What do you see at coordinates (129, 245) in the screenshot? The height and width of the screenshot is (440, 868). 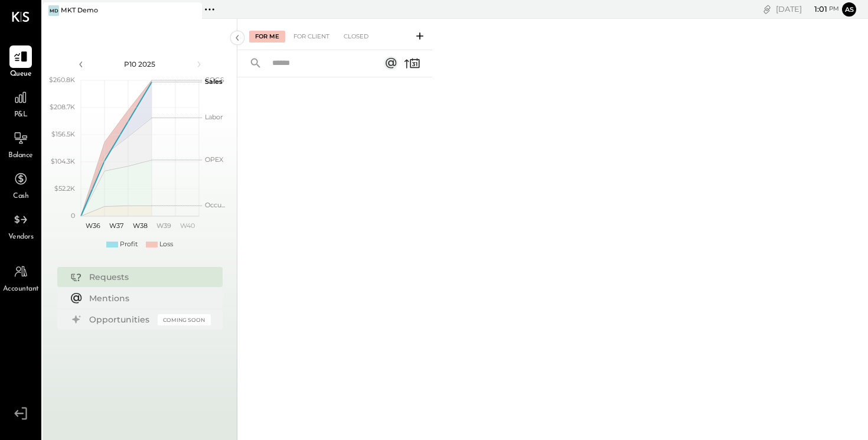 I see `div: Profit` at bounding box center [129, 245].